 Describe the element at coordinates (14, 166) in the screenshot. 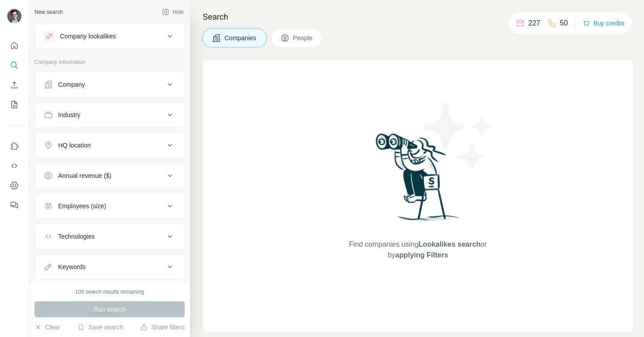

I see `button: Use Surfe API` at that location.